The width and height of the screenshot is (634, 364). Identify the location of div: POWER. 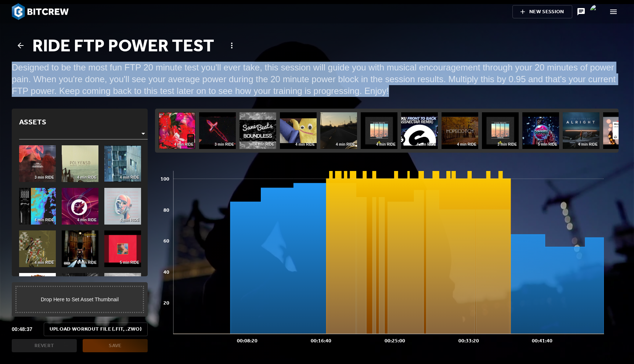
(123, 249).